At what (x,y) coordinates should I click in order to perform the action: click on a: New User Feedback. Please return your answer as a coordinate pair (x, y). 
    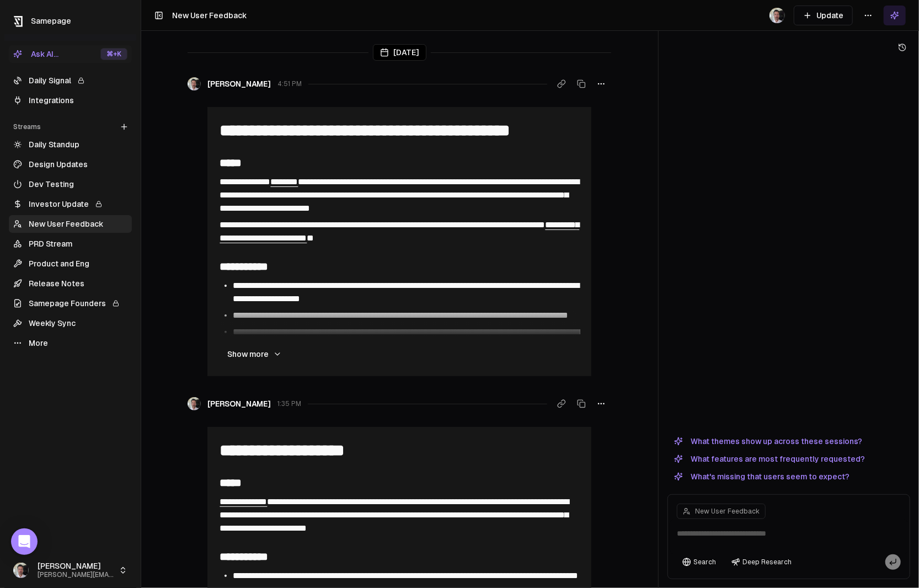
    Looking at the image, I should click on (70, 224).